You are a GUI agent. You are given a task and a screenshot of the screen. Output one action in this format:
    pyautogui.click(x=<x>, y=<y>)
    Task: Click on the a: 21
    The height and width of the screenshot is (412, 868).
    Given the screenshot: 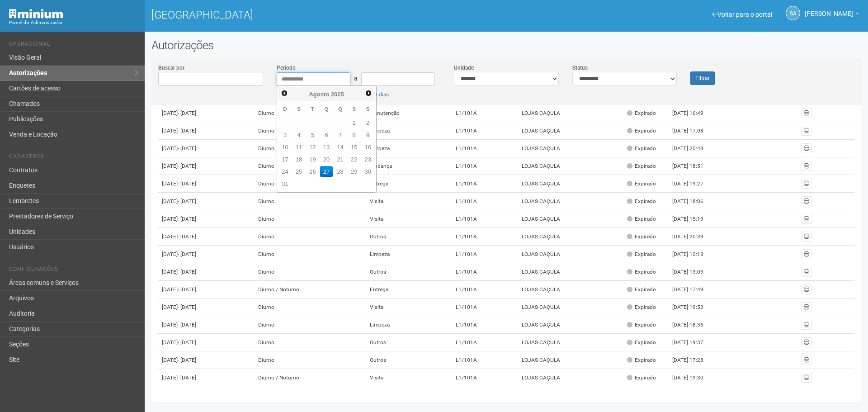 What is the action you would take?
    pyautogui.click(x=340, y=159)
    